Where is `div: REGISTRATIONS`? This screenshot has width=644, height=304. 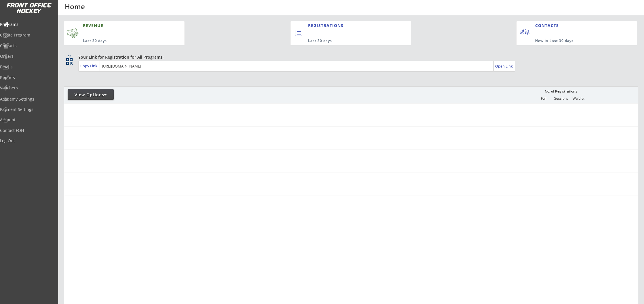
div: REGISTRATIONS is located at coordinates (346, 25).